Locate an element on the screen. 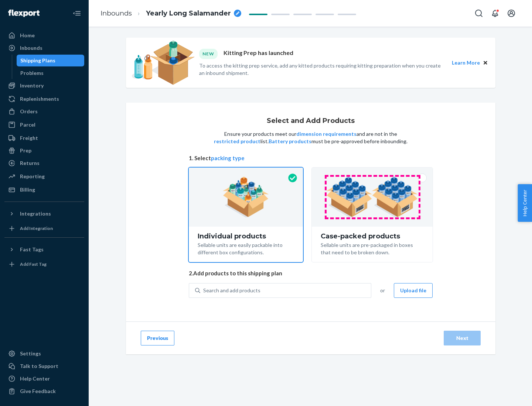 This screenshot has height=406, width=532. div: Settings is located at coordinates (30, 354).